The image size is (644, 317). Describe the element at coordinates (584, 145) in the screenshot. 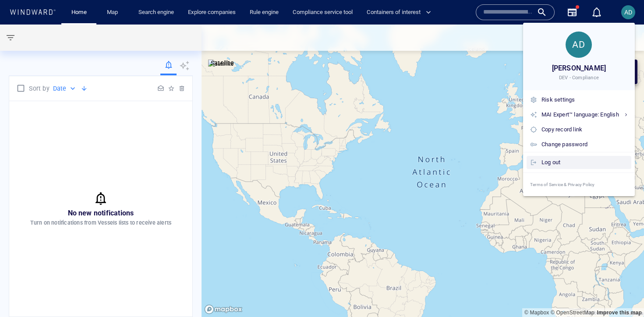

I see `div: Change password` at that location.